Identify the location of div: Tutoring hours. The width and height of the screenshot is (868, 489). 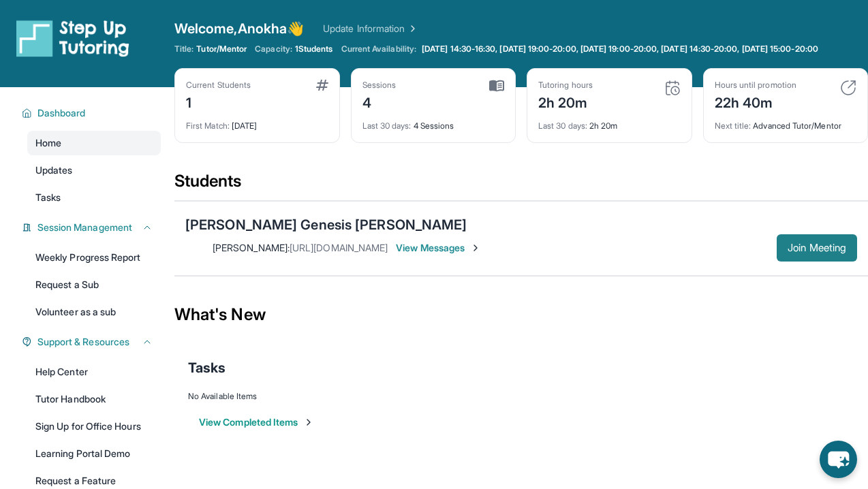
(565, 85).